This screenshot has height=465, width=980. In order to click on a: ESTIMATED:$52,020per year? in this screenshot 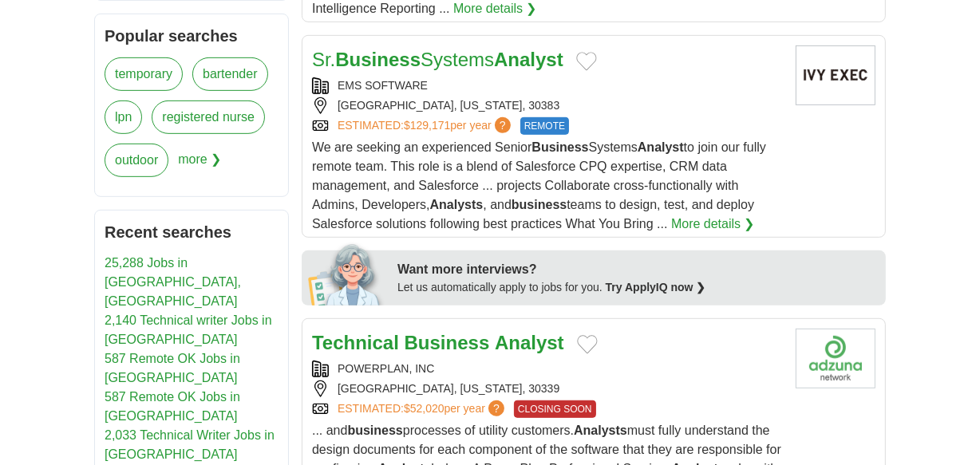, I will do `click(422, 409)`.